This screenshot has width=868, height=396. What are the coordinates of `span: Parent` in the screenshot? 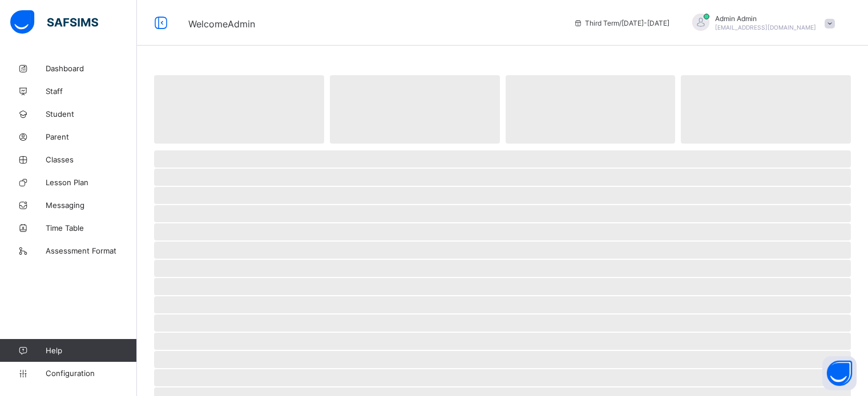 It's located at (91, 137).